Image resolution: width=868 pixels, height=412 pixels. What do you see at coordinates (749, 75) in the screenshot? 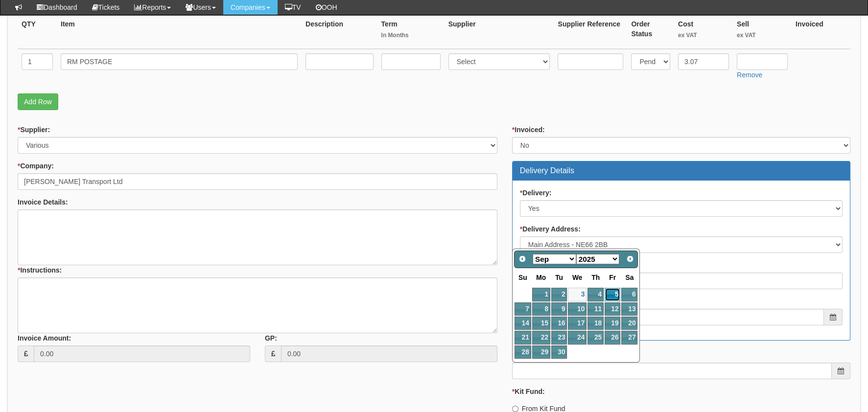
I see `a: Remove` at bounding box center [749, 75].